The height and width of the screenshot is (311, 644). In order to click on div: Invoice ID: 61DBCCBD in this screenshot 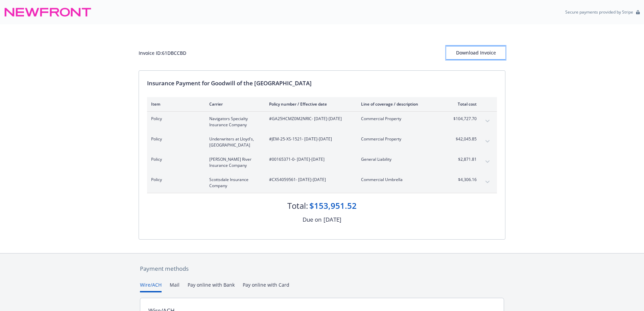, I will do `click(162, 53)`.